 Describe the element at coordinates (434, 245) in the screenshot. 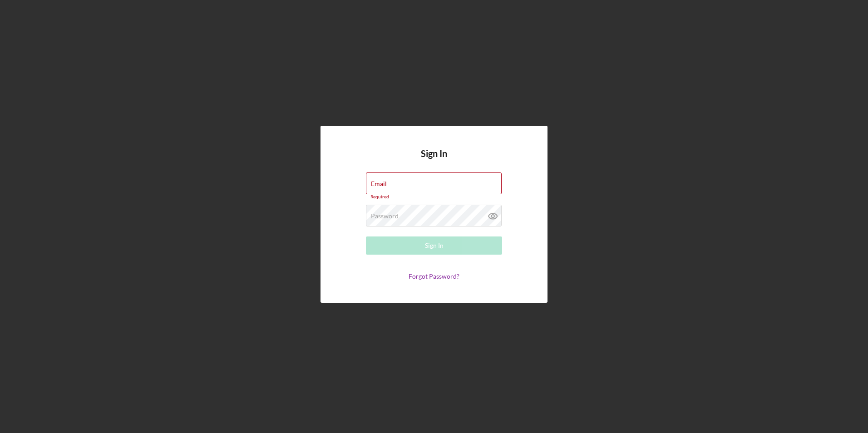

I see `button: Sign In` at that location.